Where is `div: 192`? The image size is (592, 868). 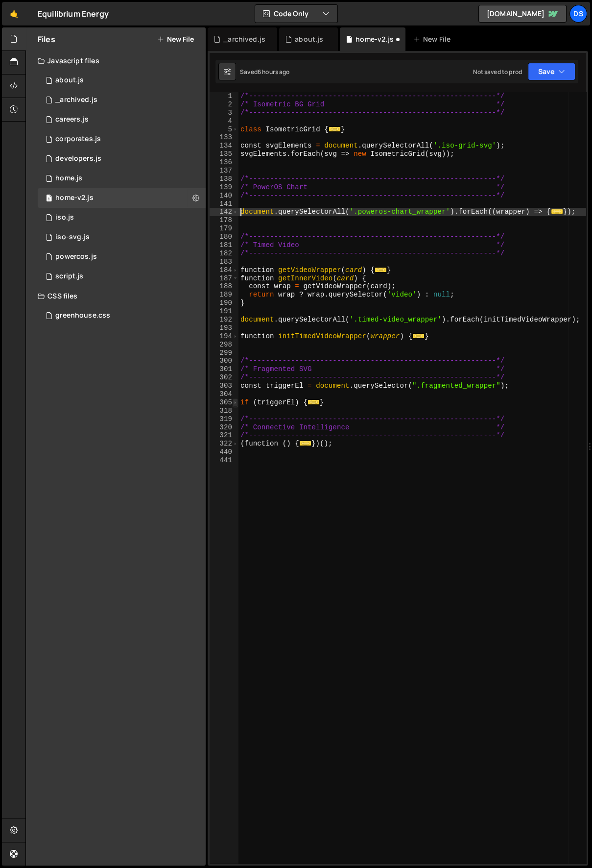 div: 192 is located at coordinates (223, 320).